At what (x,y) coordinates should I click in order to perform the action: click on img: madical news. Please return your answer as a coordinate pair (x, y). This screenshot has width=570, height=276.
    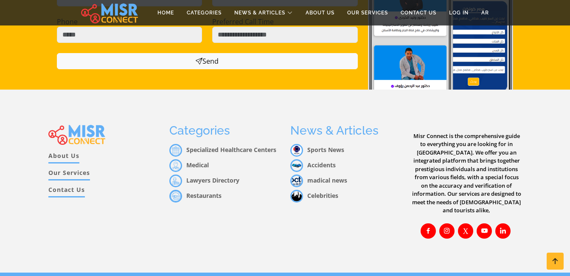
    Looking at the image, I should click on (297, 181).